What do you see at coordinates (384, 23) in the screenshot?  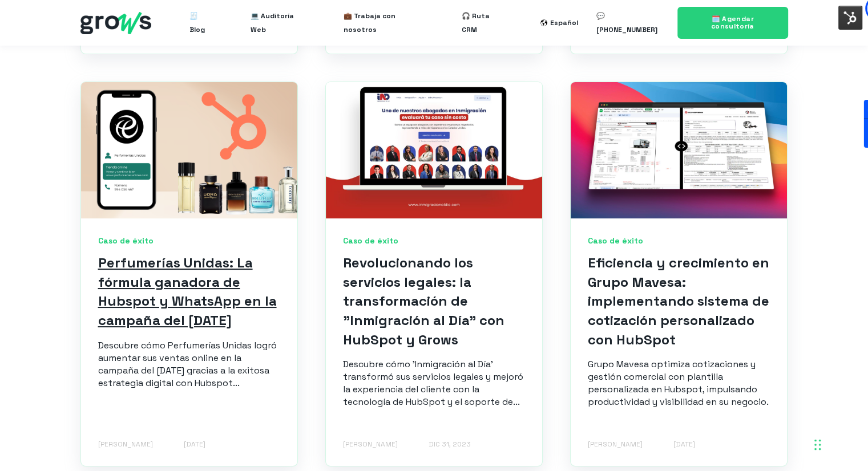 I see `a: 💼 Trabaja con nosotros` at bounding box center [384, 23].